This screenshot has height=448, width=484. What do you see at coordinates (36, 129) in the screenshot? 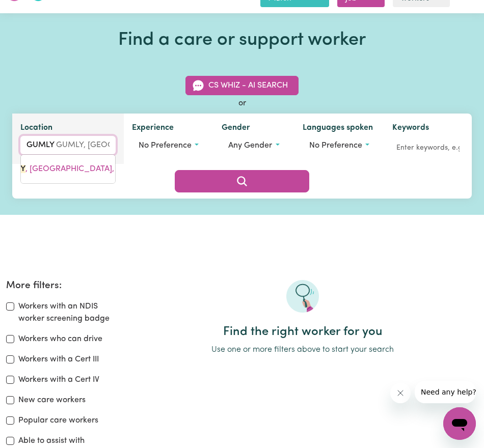
I see `label: Location` at bounding box center [36, 129].